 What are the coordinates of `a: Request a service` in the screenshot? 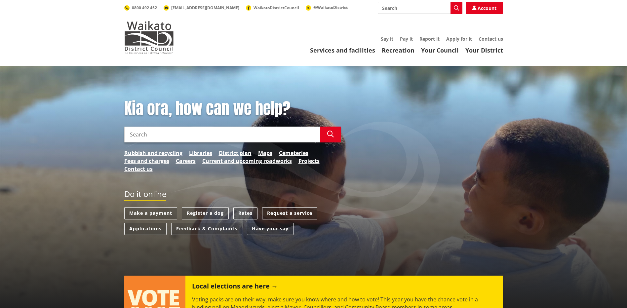 It's located at (290, 213).